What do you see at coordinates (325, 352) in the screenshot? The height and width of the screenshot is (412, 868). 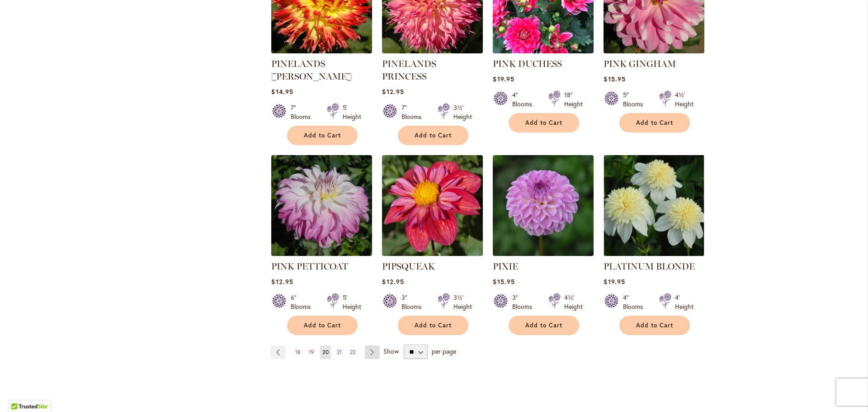 I see `span: 20` at bounding box center [325, 352].